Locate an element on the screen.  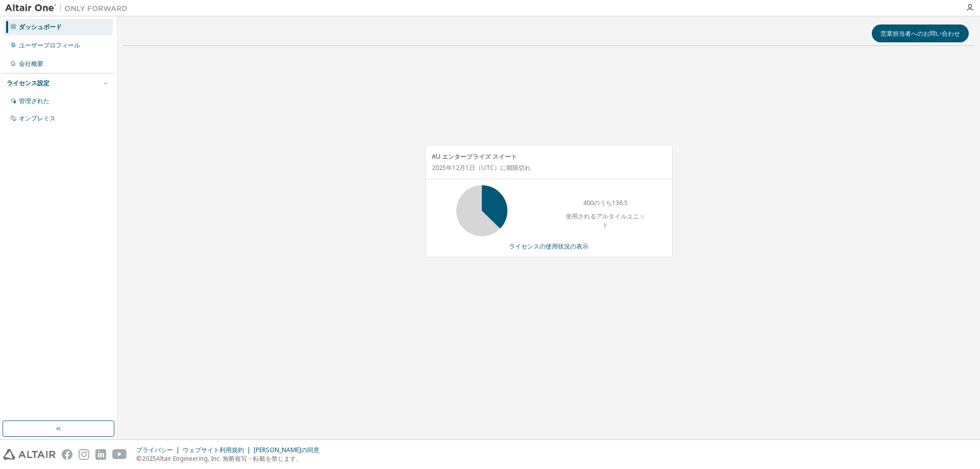
font: 400のうち136.5 is located at coordinates (605, 202).